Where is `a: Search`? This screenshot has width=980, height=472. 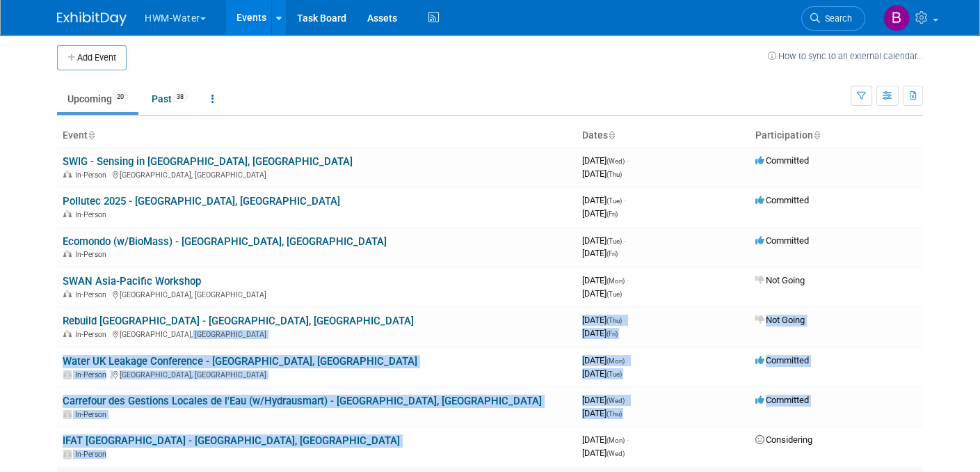
a: Search is located at coordinates (833, 18).